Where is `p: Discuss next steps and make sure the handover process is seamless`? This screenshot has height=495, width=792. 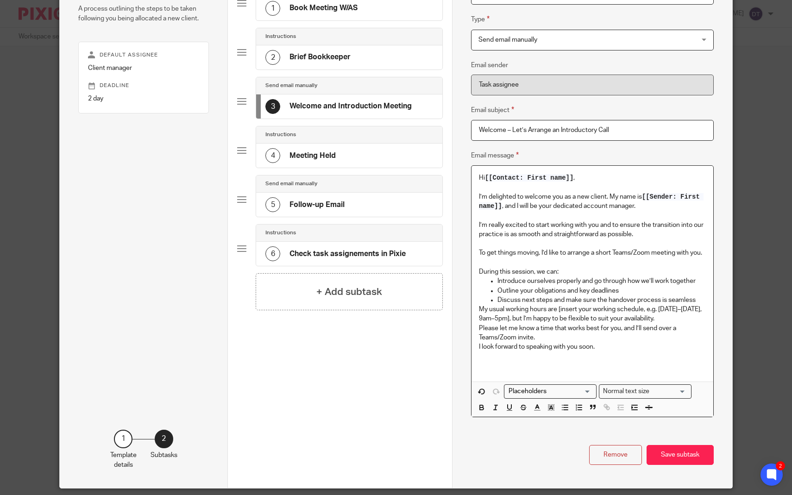
p: Discuss next steps and make sure the handover process is seamless is located at coordinates (602, 300).